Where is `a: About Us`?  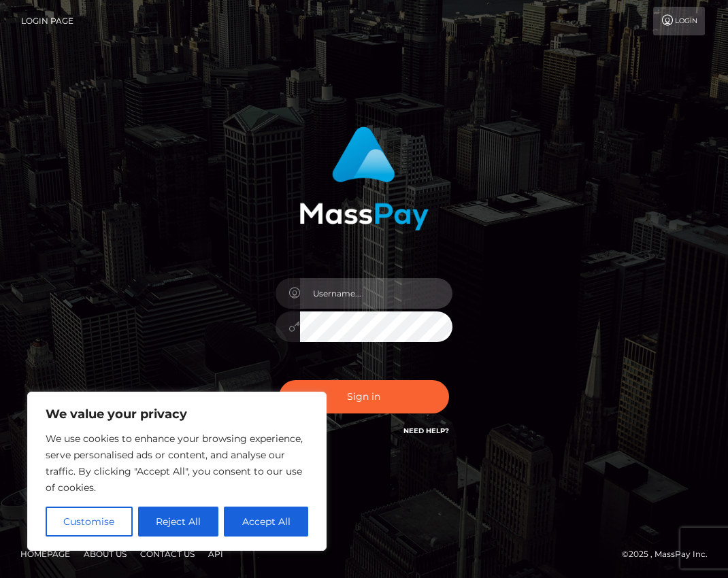
a: About Us is located at coordinates (105, 554).